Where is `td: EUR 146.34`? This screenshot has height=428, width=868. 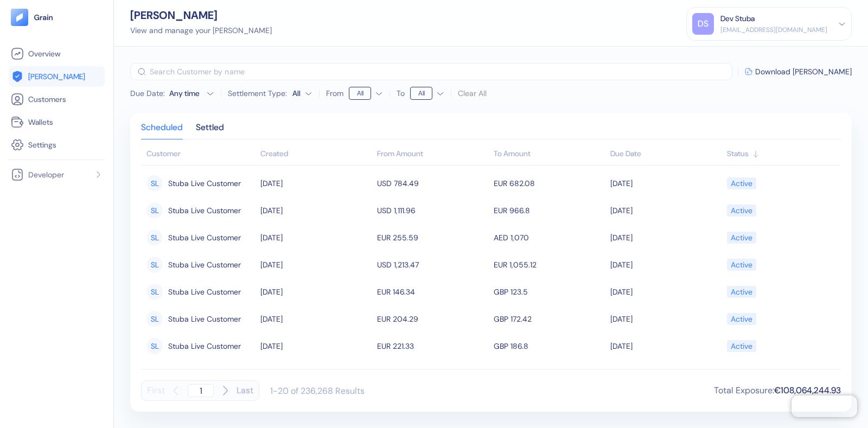
td: EUR 146.34 is located at coordinates (432, 292).